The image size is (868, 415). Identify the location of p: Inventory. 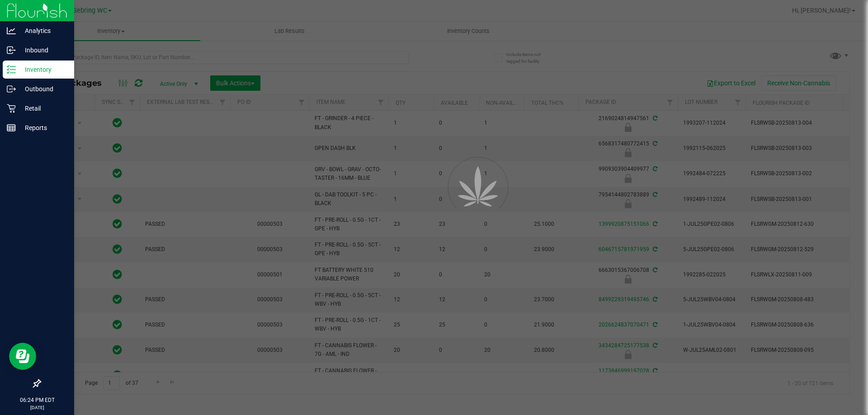
(43, 69).